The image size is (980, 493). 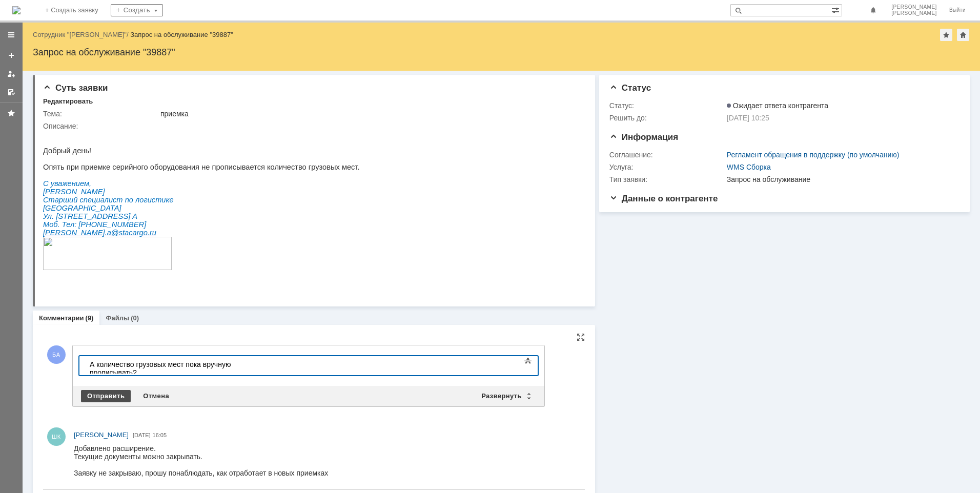 I want to click on span: Статус, so click(x=630, y=88).